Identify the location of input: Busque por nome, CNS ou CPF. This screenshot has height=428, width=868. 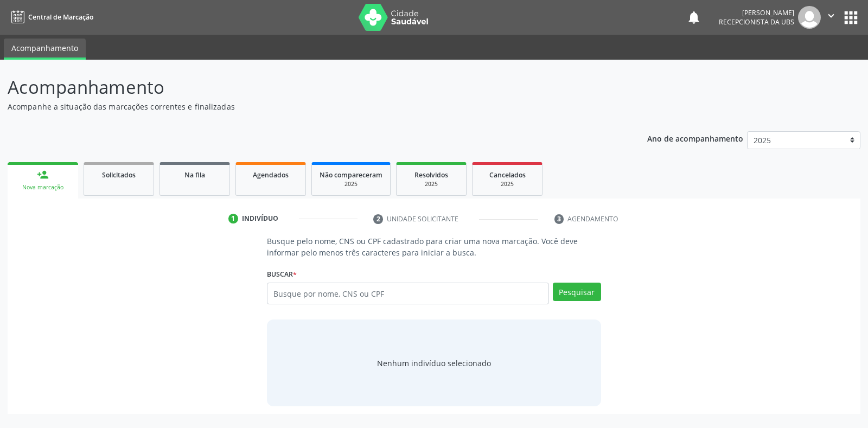
(408, 293).